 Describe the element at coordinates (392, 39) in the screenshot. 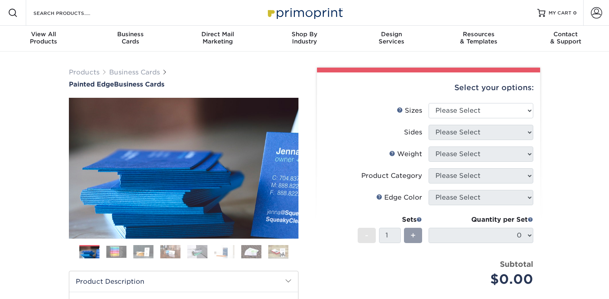

I see `a: DesignServices` at that location.